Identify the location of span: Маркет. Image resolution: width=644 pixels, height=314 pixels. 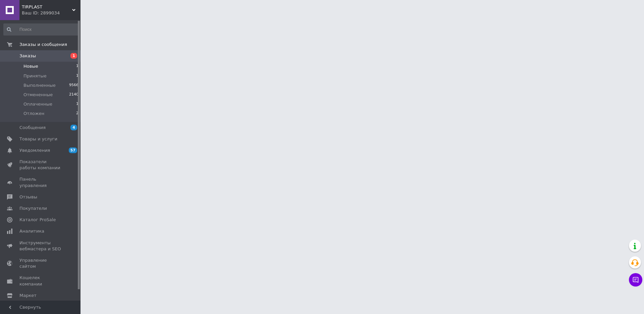
(28, 296).